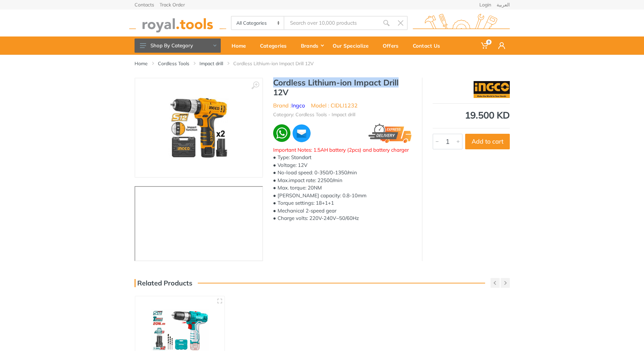  What do you see at coordinates (485, 46) in the screenshot?
I see `a: 0` at bounding box center [485, 46].